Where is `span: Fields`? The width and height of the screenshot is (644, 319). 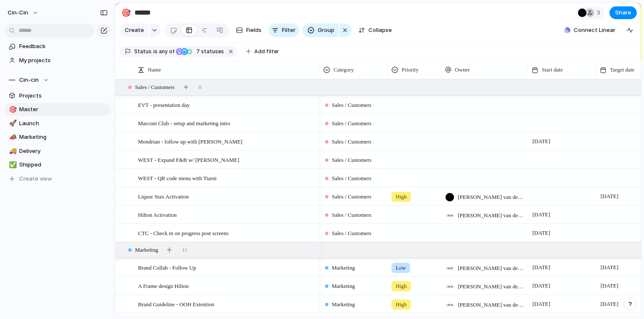 span: Fields is located at coordinates (254, 30).